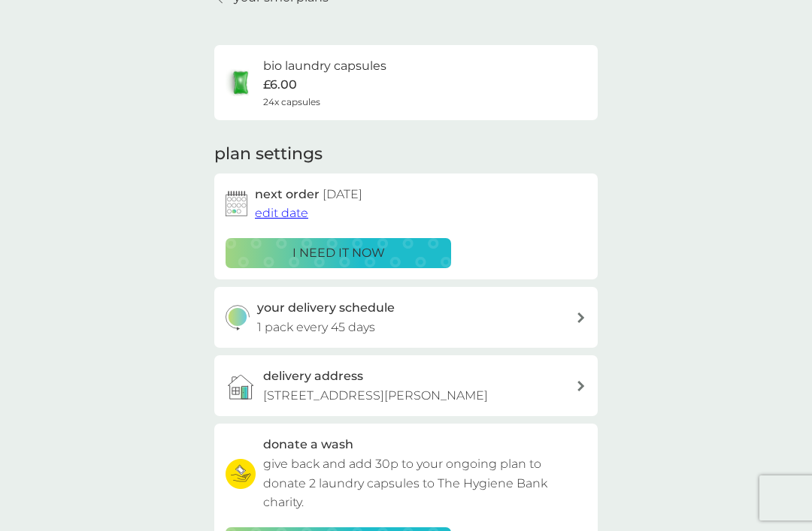 Image resolution: width=812 pixels, height=531 pixels. Describe the element at coordinates (308, 195) in the screenshot. I see `h2: next order` at that location.